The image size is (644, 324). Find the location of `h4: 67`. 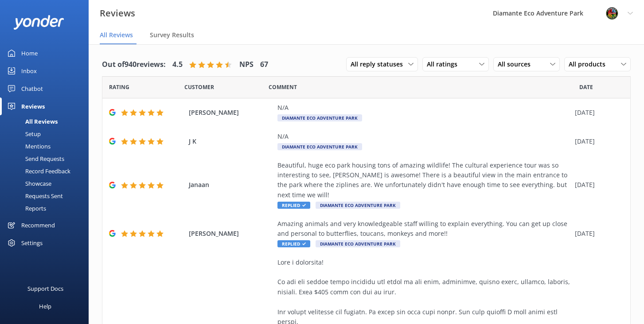

h4: 67 is located at coordinates (264, 65).